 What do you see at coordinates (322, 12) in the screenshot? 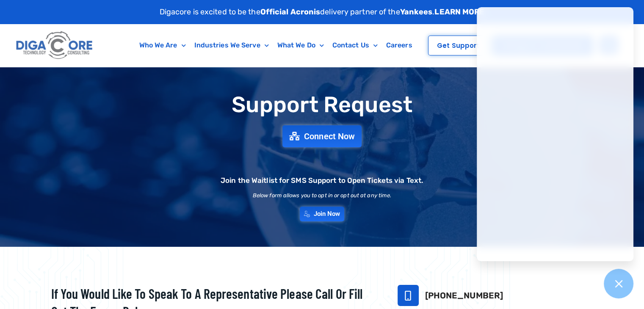
I see `p: Digacore is excited to be the delivery partner of the .` at bounding box center [322, 12].